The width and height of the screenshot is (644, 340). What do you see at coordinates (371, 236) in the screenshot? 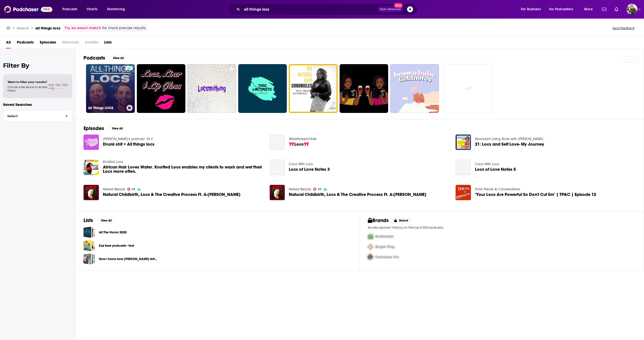
I see `img: First Pro Logo` at bounding box center [371, 236].